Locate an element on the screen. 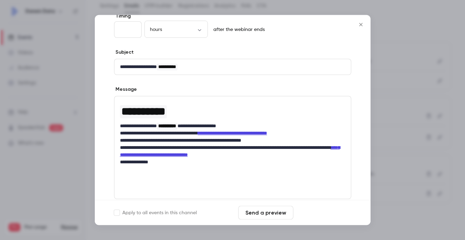 Image resolution: width=465 pixels, height=240 pixels. label: Message is located at coordinates (125, 90).